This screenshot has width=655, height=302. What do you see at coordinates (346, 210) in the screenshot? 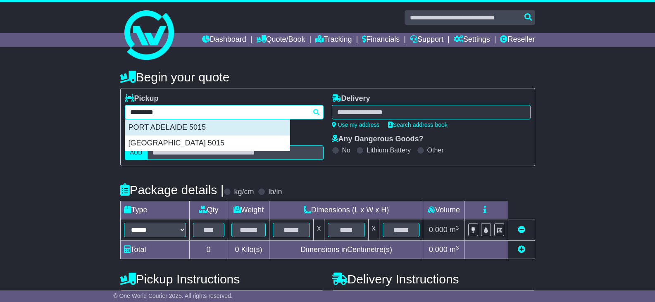
I see `td: Dimensions (L x W x H)` at bounding box center [346, 210].